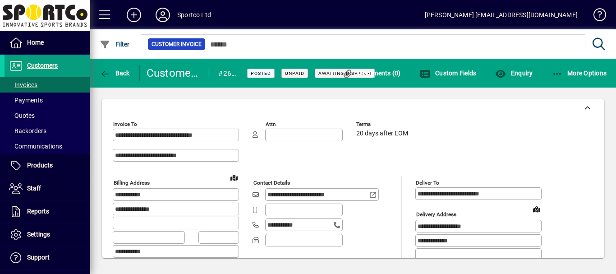 This screenshot has height=274, width=616. Describe the element at coordinates (47, 131) in the screenshot. I see `a: Backorders` at that location.